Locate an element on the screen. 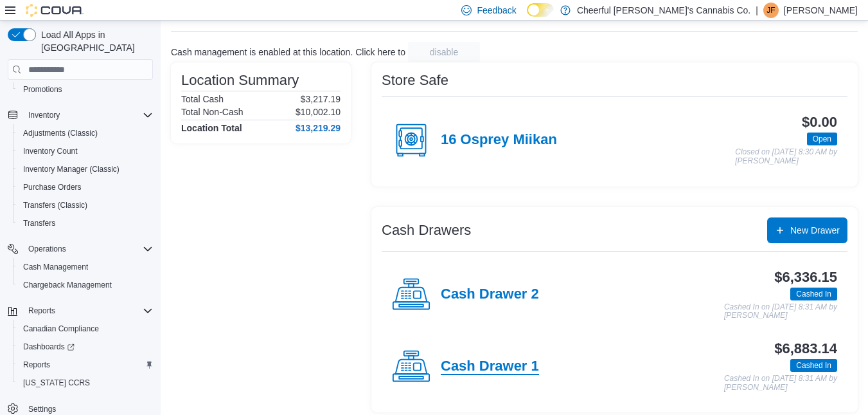 The height and width of the screenshot is (415, 868). button: Canadian Compliance is located at coordinates (85, 328).